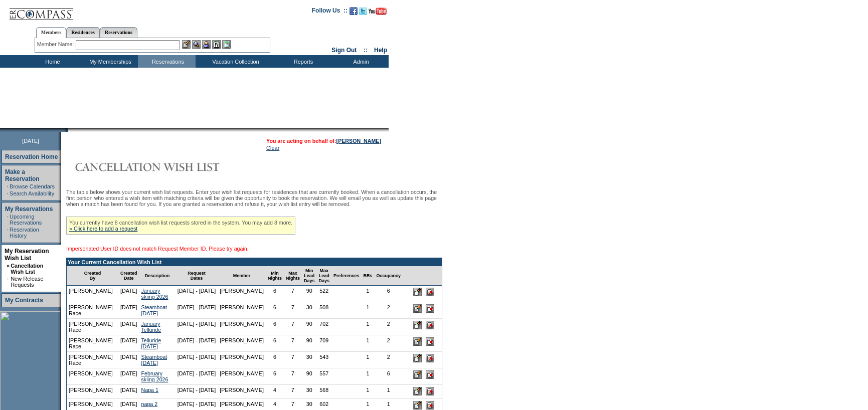 The width and height of the screenshot is (868, 410). What do you see at coordinates (324, 360) in the screenshot?
I see `td: 543` at bounding box center [324, 360].